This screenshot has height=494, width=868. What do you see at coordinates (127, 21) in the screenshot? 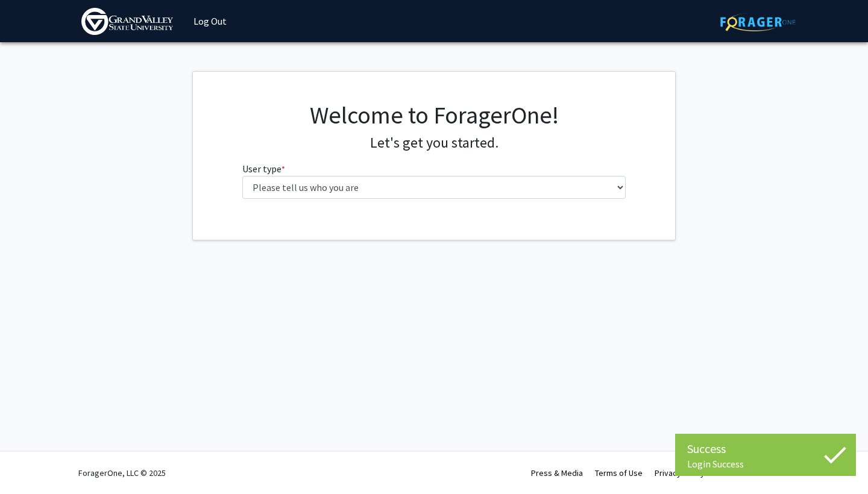
I see `img: Grand Valley State University Logo` at bounding box center [127, 21].